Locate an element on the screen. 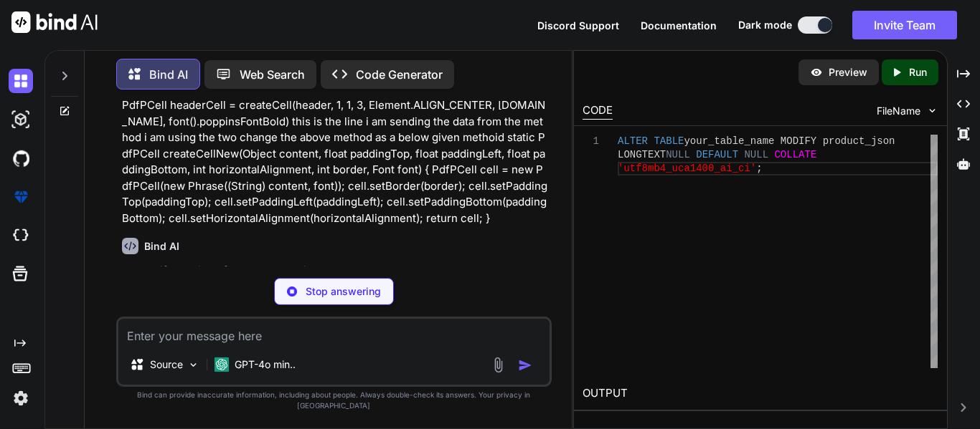 Image resolution: width=980 pixels, height=429 pixels. img: attachment is located at coordinates (498, 365).